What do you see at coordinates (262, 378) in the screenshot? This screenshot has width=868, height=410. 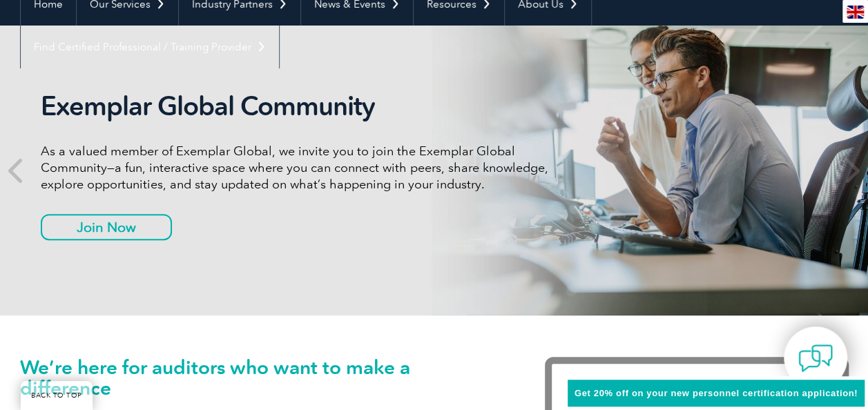 I see `h1: We’re here for auditors who want to make a difference` at bounding box center [262, 378].